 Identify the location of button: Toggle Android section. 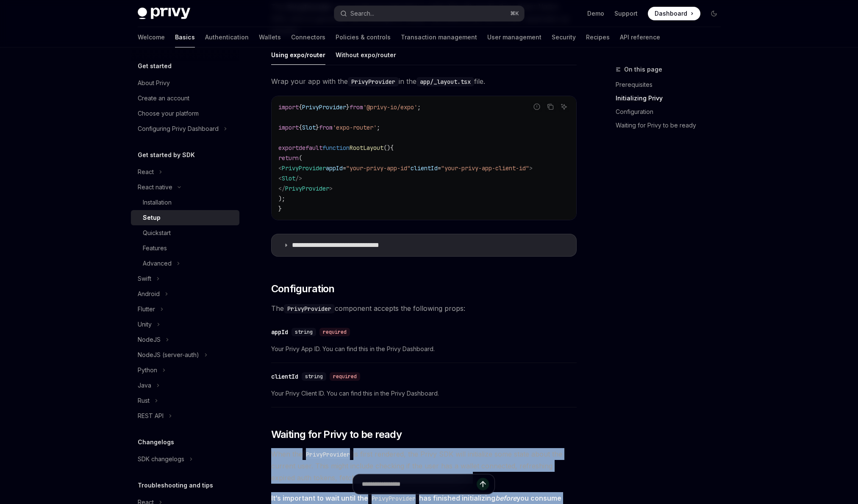
(185, 294).